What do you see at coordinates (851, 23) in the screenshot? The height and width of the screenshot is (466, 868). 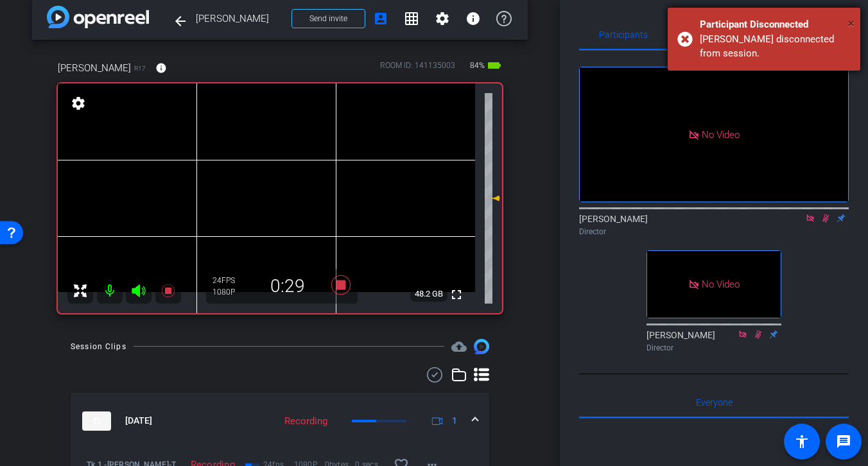 I see `button: Close` at bounding box center [851, 23].